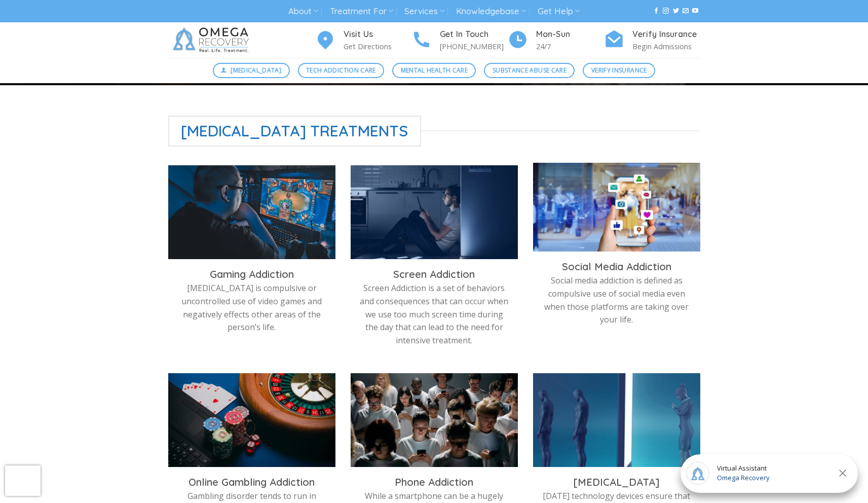  I want to click on span: Tech Addiction Care, so click(341, 70).